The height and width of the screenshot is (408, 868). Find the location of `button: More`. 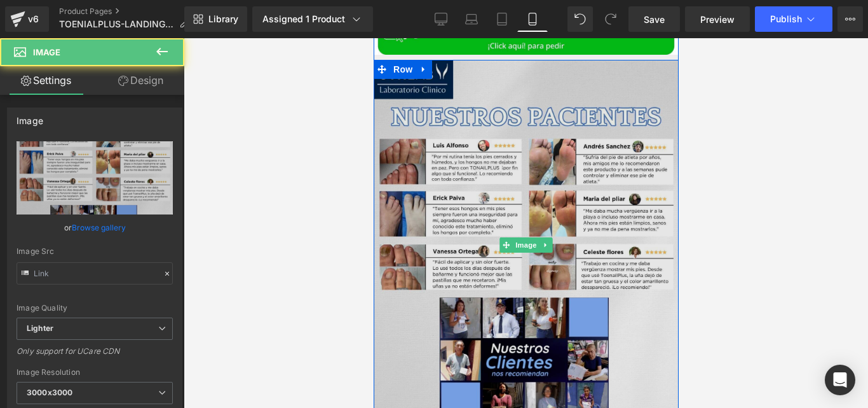

button: More is located at coordinates (850, 19).